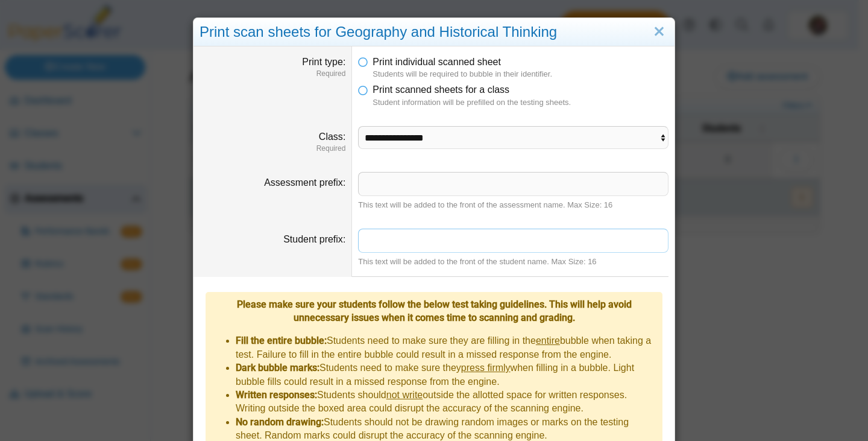 The image size is (868, 441). I want to click on li: Students need to make sure they are filling in the bubble when taking a test. Failure to fill in ..., so click(446, 347).